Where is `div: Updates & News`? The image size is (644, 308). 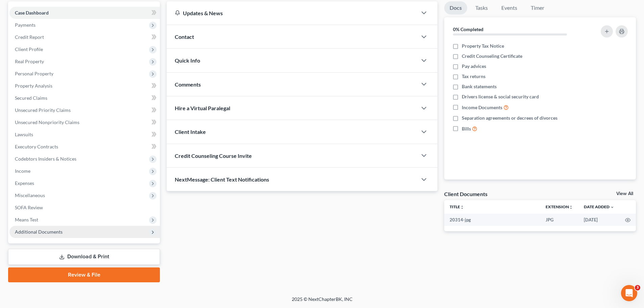 div: Updates & News is located at coordinates (291, 13).